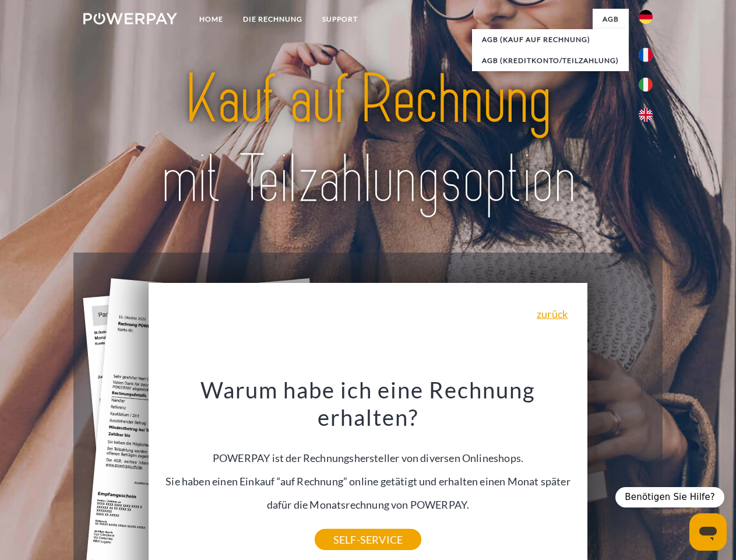  I want to click on a: AGB (Kreditkonto/Teilzahlung), so click(550, 61).